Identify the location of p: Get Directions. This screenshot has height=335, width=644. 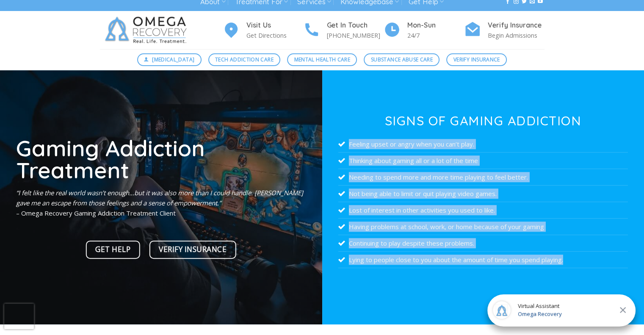
(275, 35).